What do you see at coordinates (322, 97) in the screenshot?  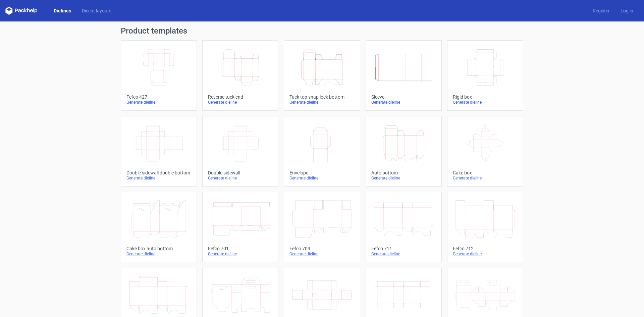 I see `div: Tuck top snap lock bottom` at bounding box center [322, 97].